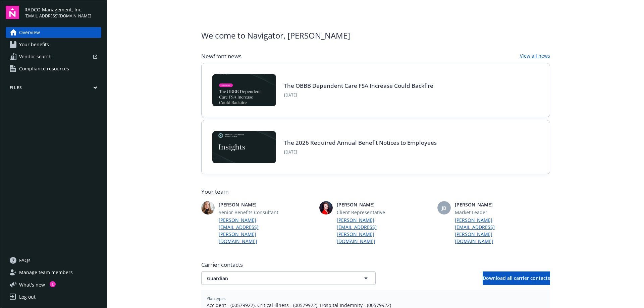  Describe the element at coordinates (277, 279) in the screenshot. I see `span: Guardian` at that location.